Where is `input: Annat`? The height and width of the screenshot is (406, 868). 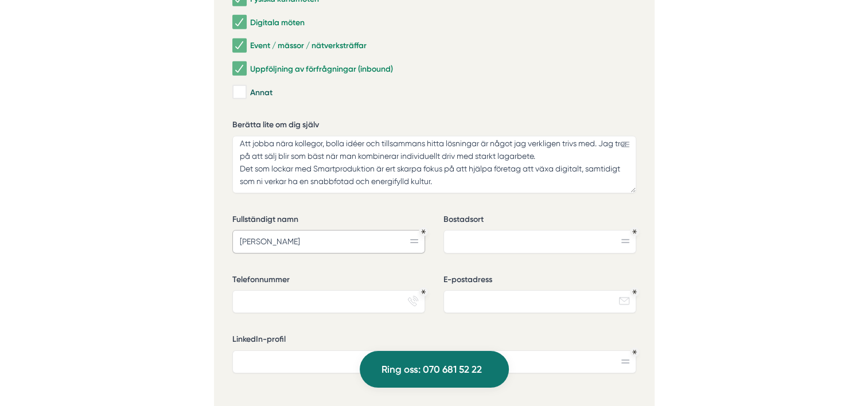 input: Annat is located at coordinates (239, 92).